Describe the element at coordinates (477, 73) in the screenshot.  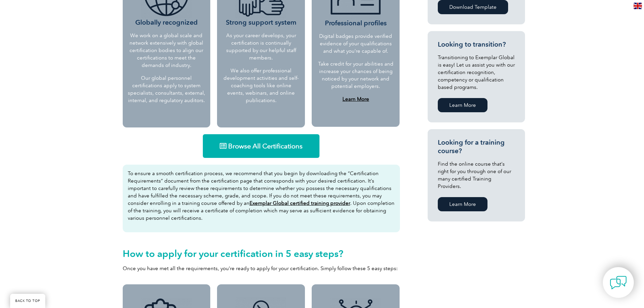
I see `p: Transitioning to Exemplar Global is easy! Let us assist you with our certification recognition, c...` at that location.